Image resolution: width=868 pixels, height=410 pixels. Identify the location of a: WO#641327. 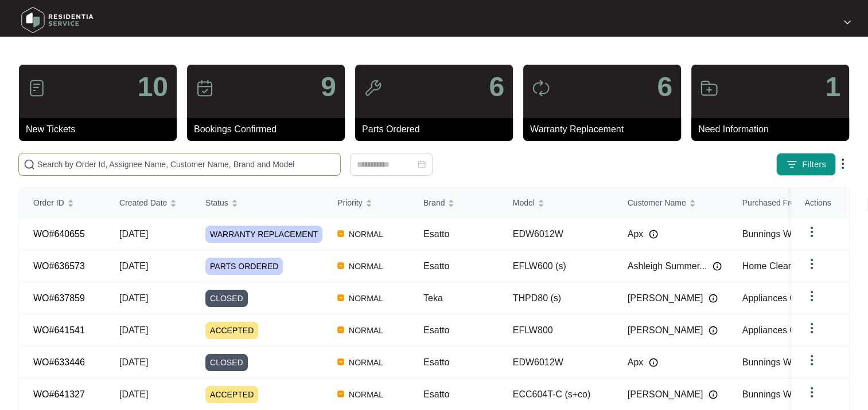
(59, 394).